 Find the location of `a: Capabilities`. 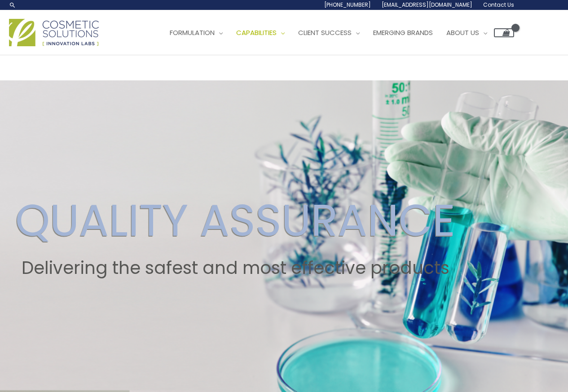

a: Capabilities is located at coordinates (260, 33).